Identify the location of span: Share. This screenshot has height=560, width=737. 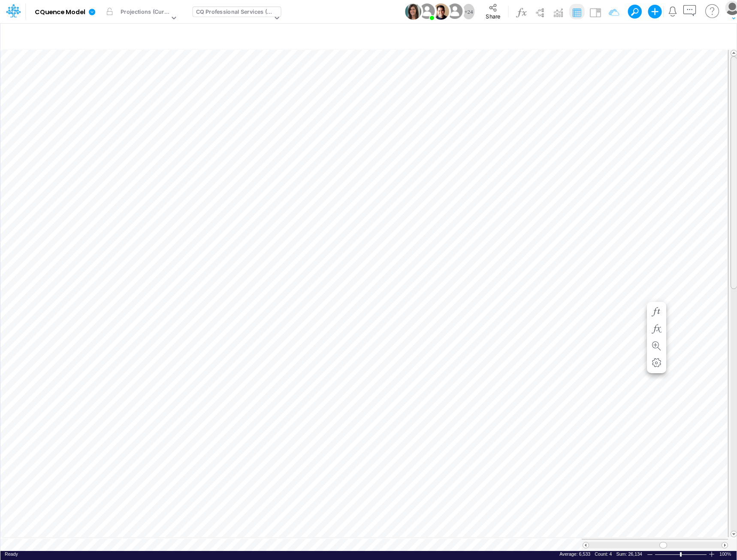
(493, 16).